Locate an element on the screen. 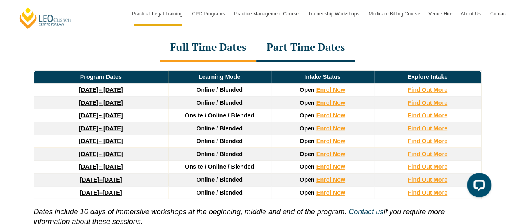  a: About Us is located at coordinates (471, 14).